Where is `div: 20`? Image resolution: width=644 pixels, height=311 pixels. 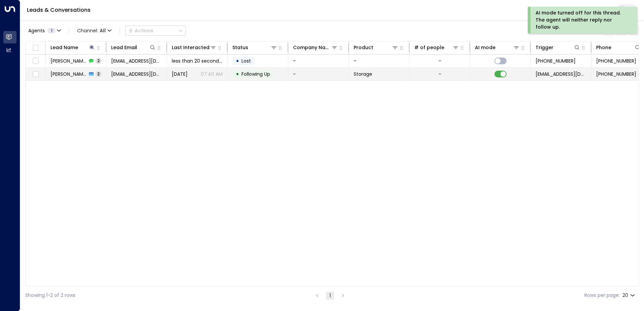 div: 20 is located at coordinates (629, 295).